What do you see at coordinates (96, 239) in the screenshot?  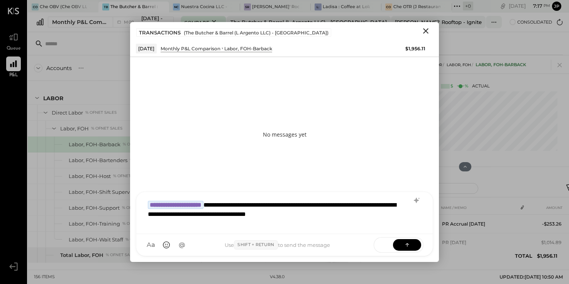 I see `div: Labor, FOH-Wait Staff` at bounding box center [96, 239].